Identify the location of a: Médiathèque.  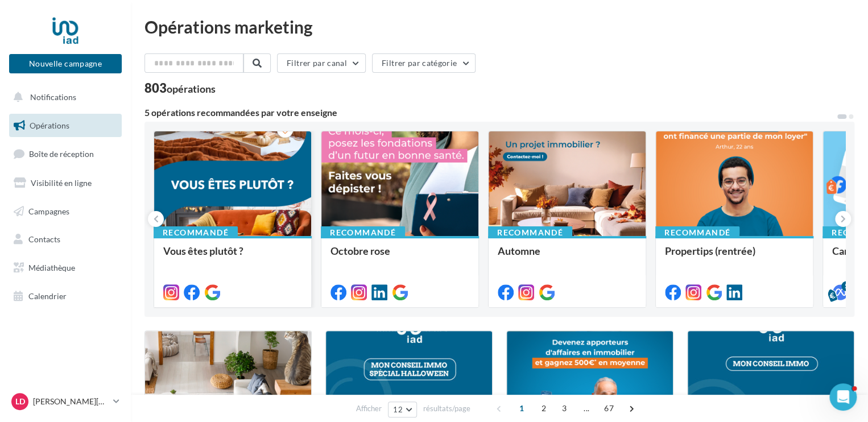
(65, 268).